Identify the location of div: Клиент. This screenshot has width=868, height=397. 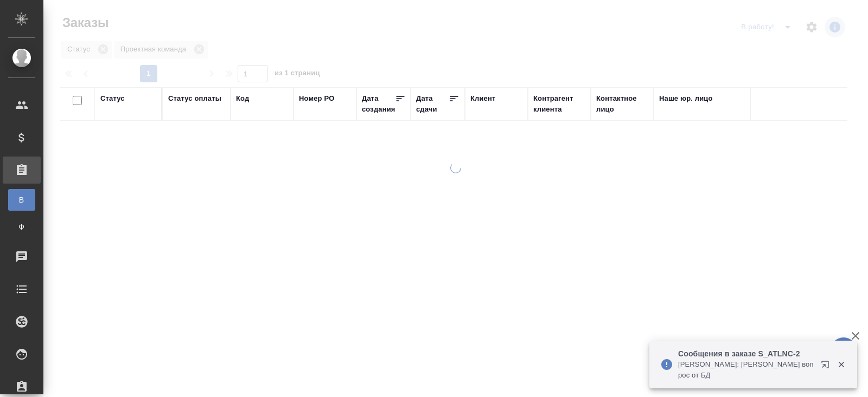
(483, 98).